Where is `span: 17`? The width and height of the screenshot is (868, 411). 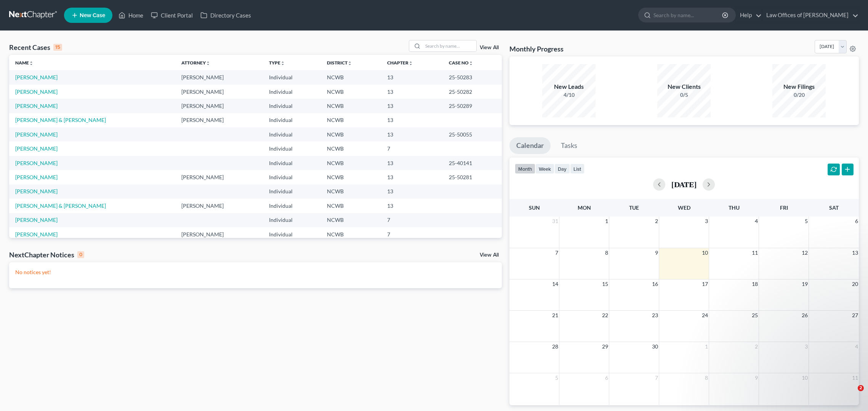 span: 17 is located at coordinates (705, 284).